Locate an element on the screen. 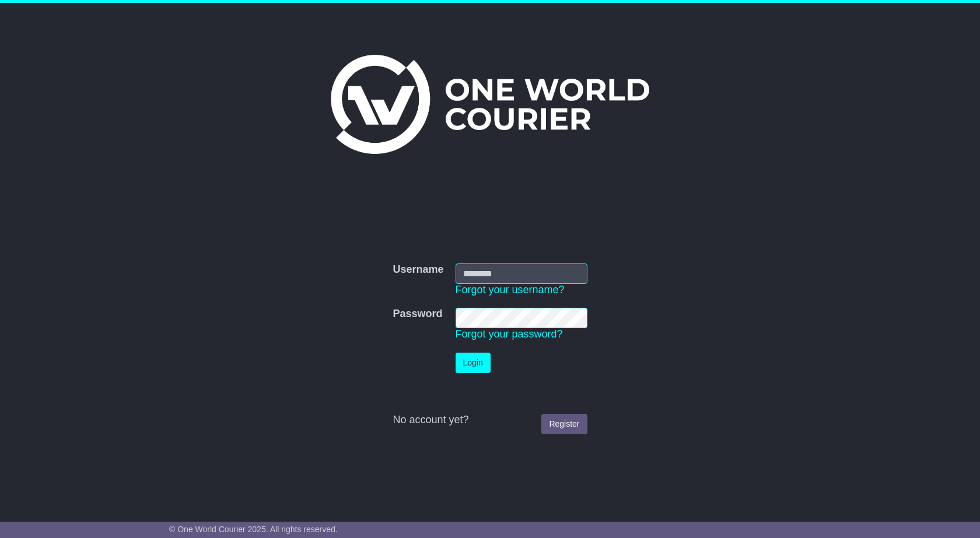 The height and width of the screenshot is (538, 980). span: © One World Courier 2025. All rights reserved. is located at coordinates (253, 529).